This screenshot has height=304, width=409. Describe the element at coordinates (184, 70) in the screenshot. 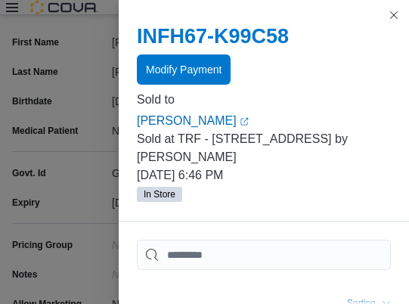

I see `button: Modify Payment` at that location.